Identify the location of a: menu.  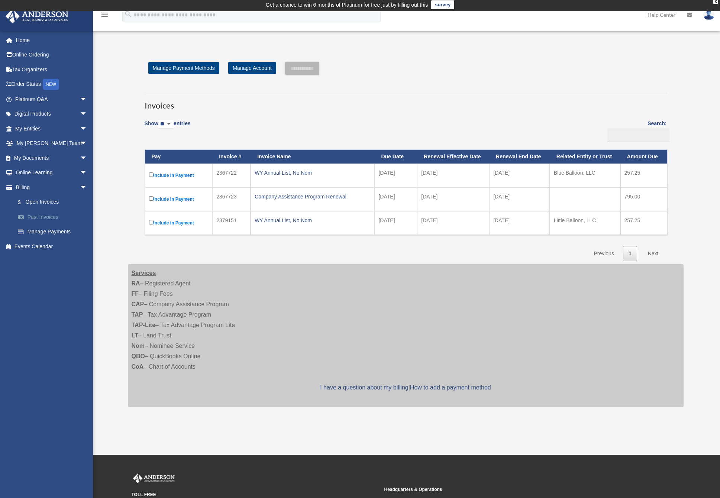
(105, 16).